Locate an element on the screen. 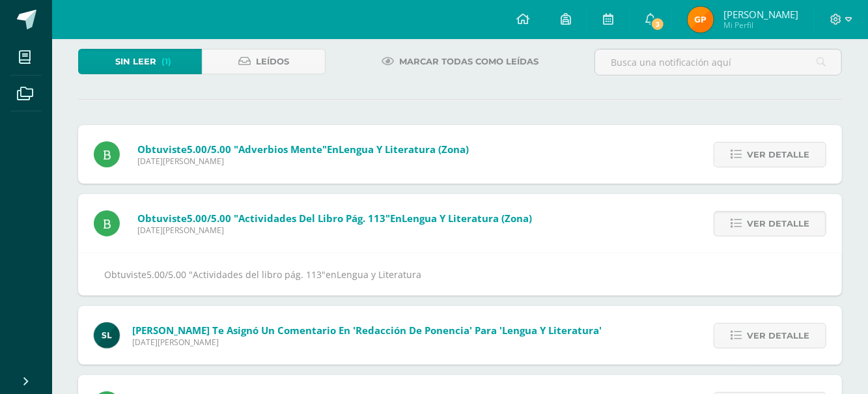 Image resolution: width=868 pixels, height=394 pixels. span: "Adverbios mente" is located at coordinates (280, 149).